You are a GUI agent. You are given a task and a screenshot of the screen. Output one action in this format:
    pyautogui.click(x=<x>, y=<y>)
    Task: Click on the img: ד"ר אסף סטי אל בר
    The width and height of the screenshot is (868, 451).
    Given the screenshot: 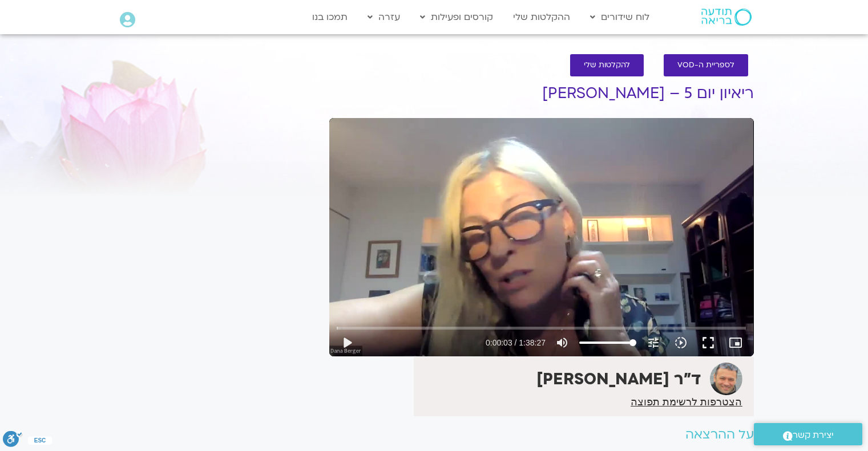 What is the action you would take?
    pyautogui.click(x=726, y=379)
    